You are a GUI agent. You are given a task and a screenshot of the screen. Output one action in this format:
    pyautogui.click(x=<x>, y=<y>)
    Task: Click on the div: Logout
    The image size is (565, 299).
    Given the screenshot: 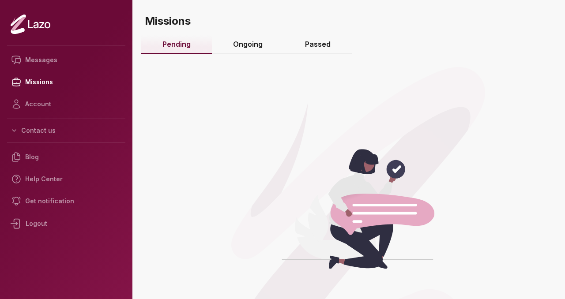 What is the action you would take?
    pyautogui.click(x=66, y=224)
    